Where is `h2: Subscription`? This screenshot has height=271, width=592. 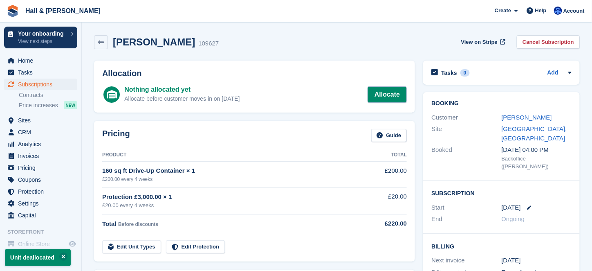 h2: Subscription is located at coordinates (501, 193).